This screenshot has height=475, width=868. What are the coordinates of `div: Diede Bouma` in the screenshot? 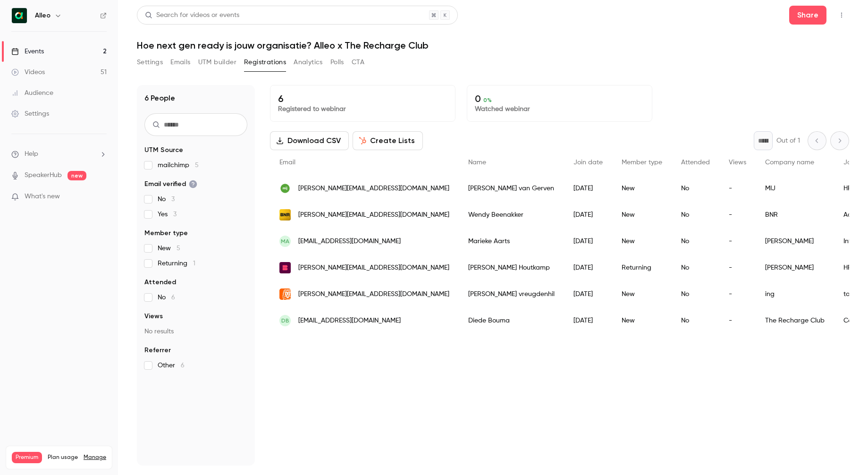 It's located at (512, 321).